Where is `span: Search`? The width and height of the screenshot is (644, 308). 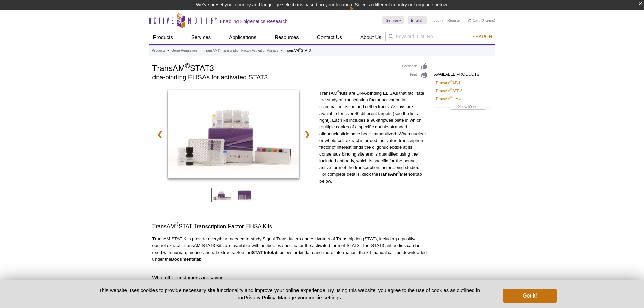 span: Search is located at coordinates (482, 36).